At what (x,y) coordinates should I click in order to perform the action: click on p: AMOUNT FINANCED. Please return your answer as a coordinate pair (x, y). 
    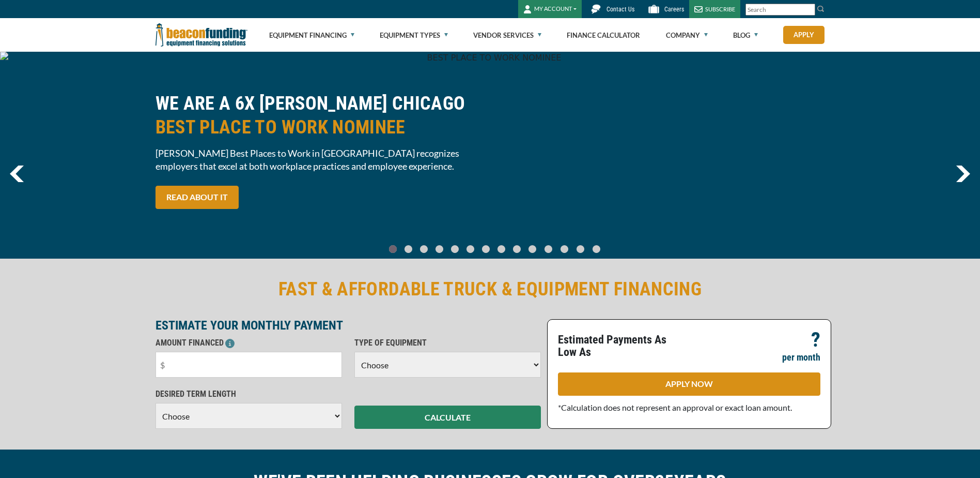
    Looking at the image, I should click on (249, 343).